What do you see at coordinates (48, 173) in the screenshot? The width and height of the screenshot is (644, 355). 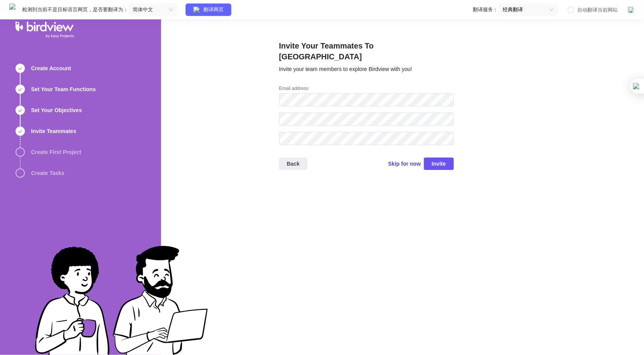 I see `span: Create Tasks` at bounding box center [48, 173].